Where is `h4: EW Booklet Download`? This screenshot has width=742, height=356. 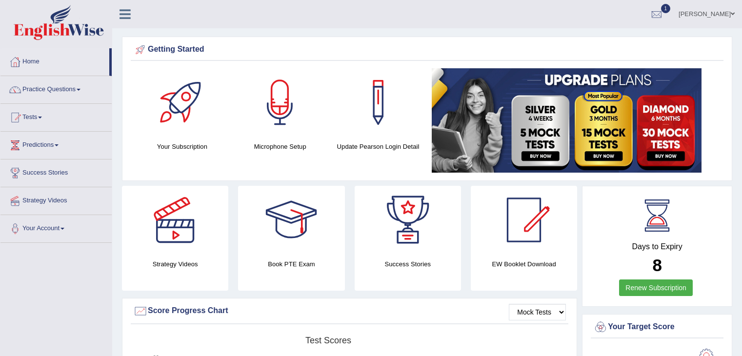 h4: EW Booklet Download is located at coordinates (524, 264).